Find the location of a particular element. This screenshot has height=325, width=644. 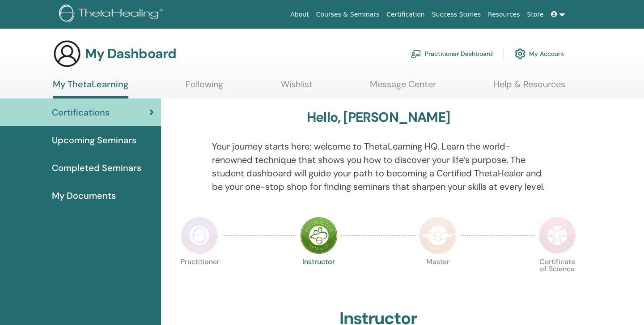

a: Wishlist is located at coordinates (296, 87).